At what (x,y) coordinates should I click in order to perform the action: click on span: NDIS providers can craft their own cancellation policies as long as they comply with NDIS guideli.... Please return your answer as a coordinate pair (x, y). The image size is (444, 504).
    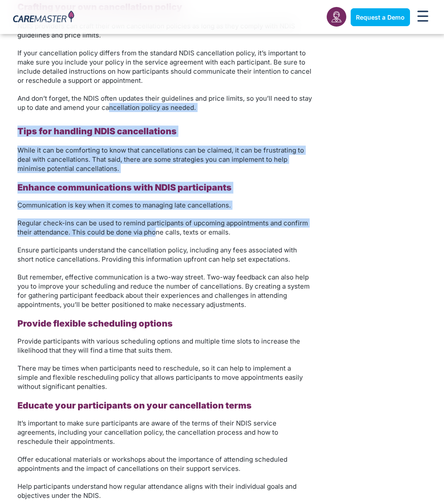
    Looking at the image, I should click on (156, 31).